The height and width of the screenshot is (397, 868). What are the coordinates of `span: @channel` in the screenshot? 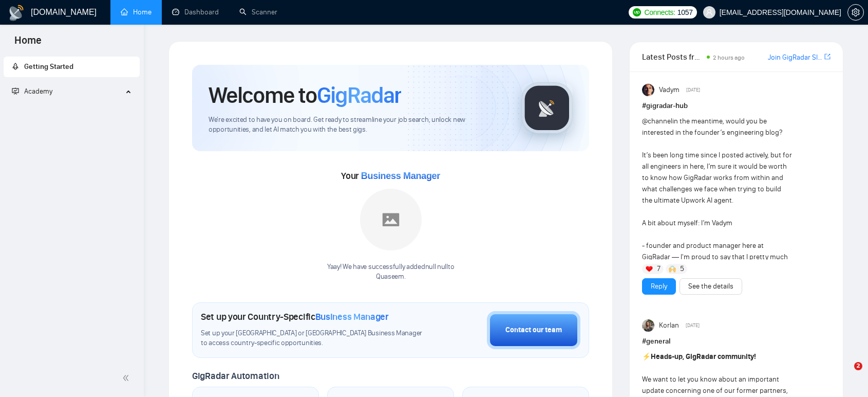 It's located at (657, 121).